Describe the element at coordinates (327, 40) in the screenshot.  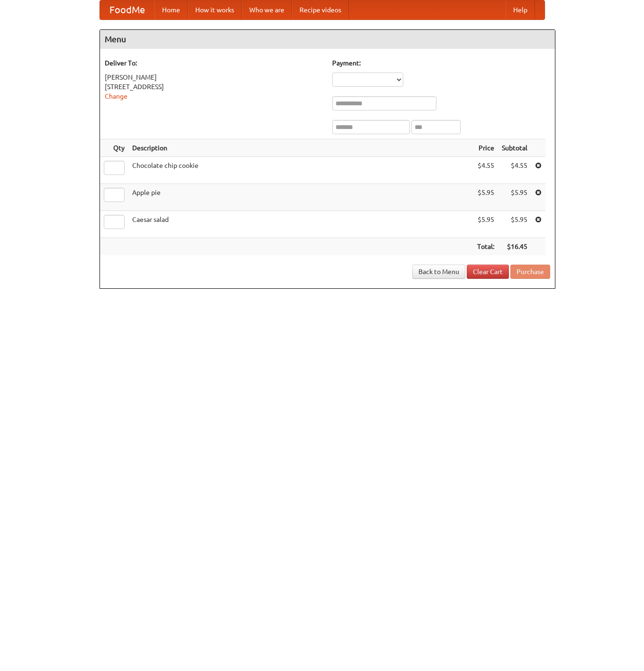
I see `h4: Menu` at that location.